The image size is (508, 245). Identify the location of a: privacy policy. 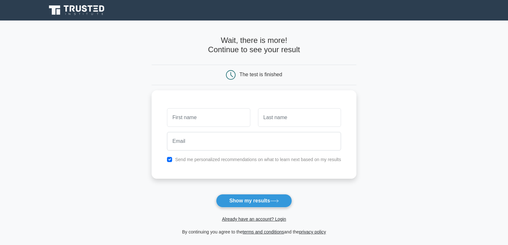
(312, 232).